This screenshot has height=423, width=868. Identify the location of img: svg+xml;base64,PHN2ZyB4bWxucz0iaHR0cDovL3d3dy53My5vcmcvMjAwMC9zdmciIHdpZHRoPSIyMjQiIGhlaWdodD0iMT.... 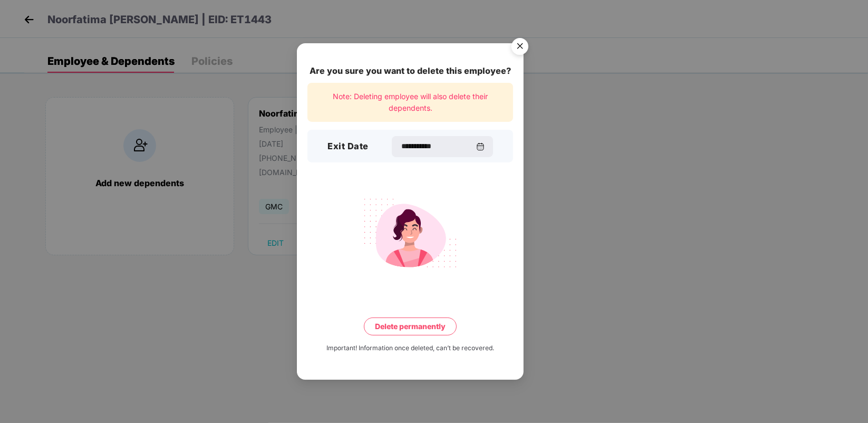
(410, 233).